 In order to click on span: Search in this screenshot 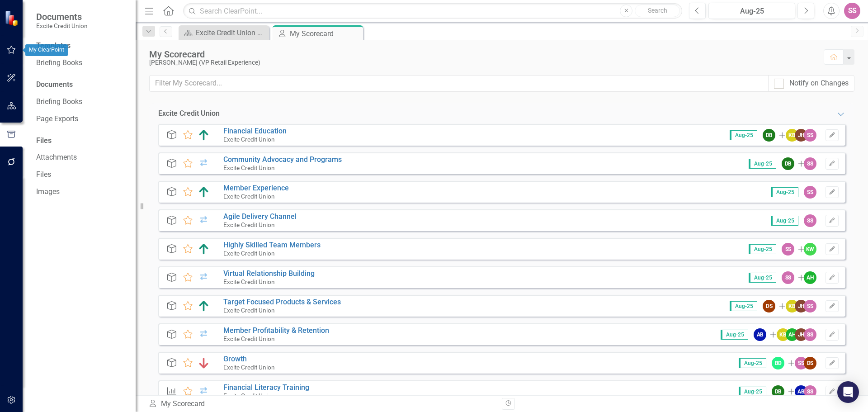, I will do `click(657, 10)`.